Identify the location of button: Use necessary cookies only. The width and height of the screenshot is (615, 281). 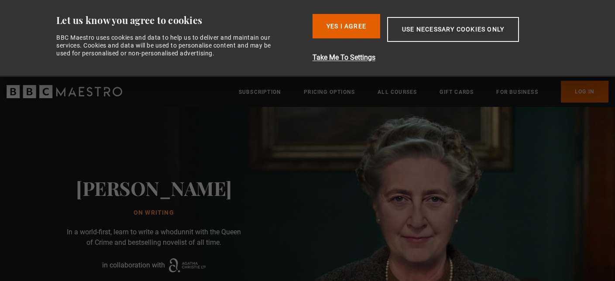
(453, 29).